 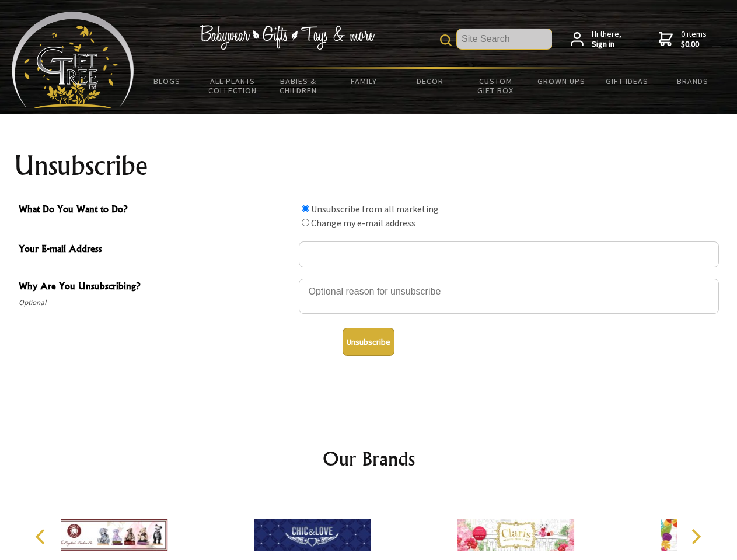 I want to click on input: Site Search, so click(x=504, y=39).